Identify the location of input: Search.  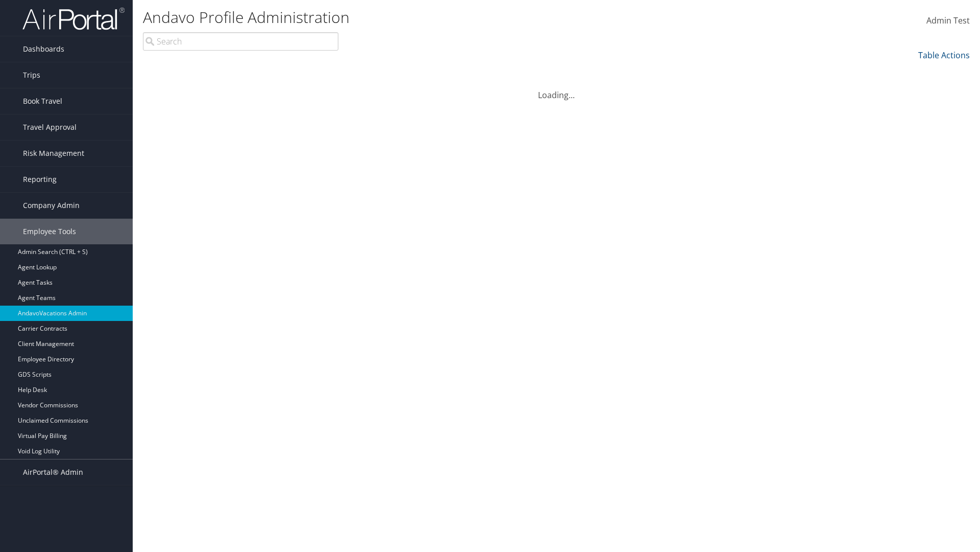
(240, 42).